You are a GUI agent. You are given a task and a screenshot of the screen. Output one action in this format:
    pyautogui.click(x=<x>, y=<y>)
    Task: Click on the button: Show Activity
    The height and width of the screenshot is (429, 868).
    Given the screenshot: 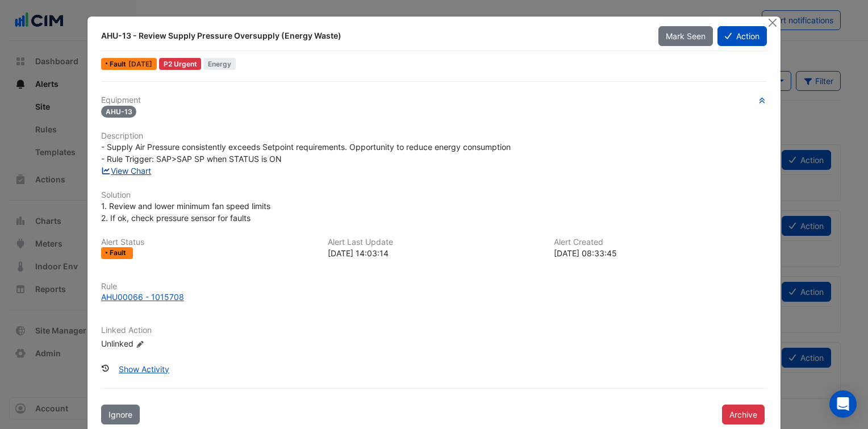 What is the action you would take?
    pyautogui.click(x=143, y=369)
    